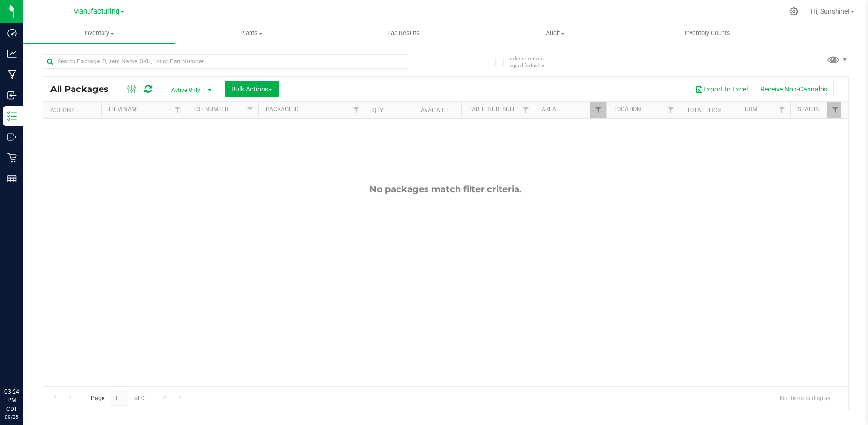  I want to click on a: Plants, so click(251, 34).